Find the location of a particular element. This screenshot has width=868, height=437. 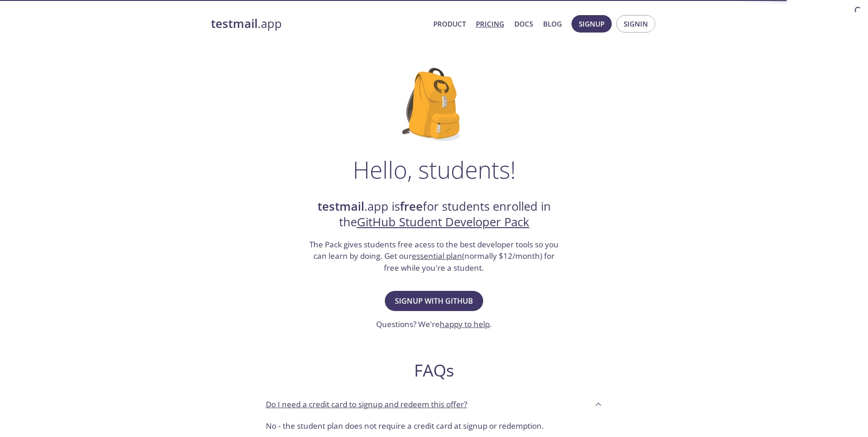

a: GitHub Student Developer Pack is located at coordinates (443, 222).